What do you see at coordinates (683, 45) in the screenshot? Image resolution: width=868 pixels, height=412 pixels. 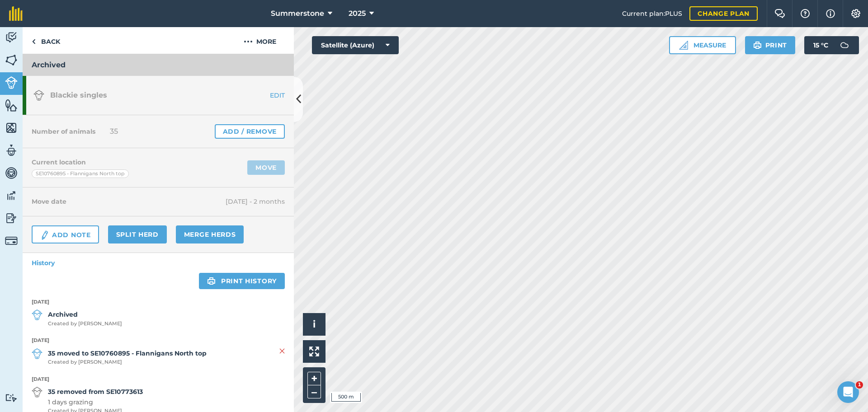 I see `img: Ruler icon` at bounding box center [683, 45].